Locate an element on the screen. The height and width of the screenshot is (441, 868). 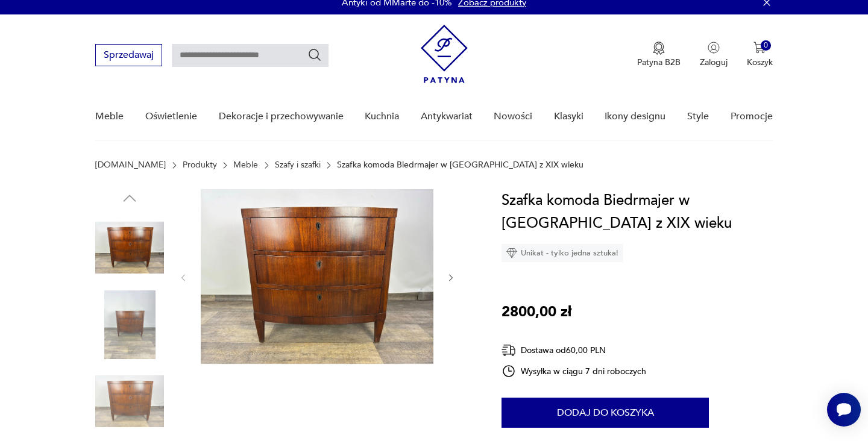
div: Unikat - tylko jedna sztuka! is located at coordinates (562, 253).